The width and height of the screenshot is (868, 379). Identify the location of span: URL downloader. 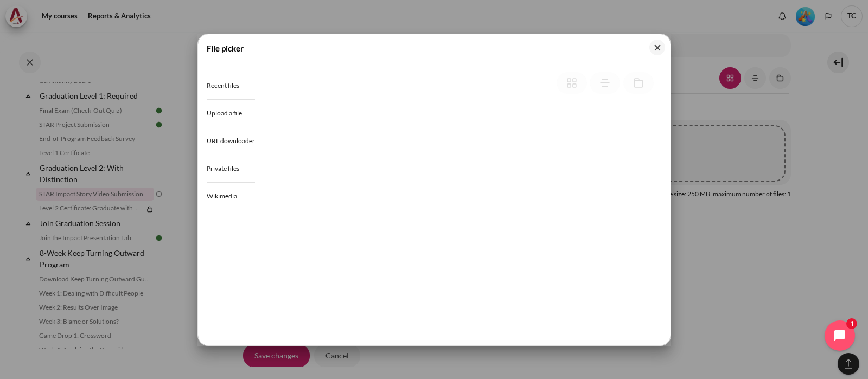
(231, 140).